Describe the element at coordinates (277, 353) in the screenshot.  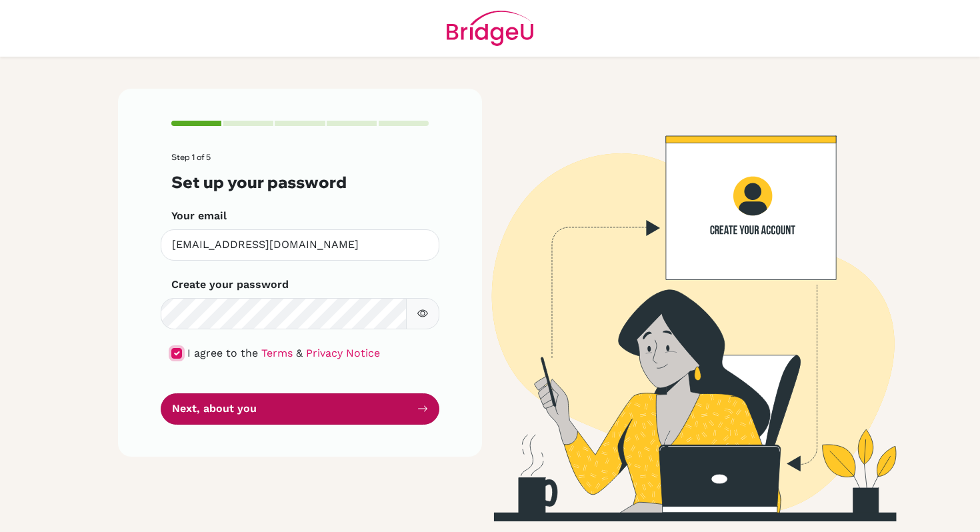
I see `a: Terms` at that location.